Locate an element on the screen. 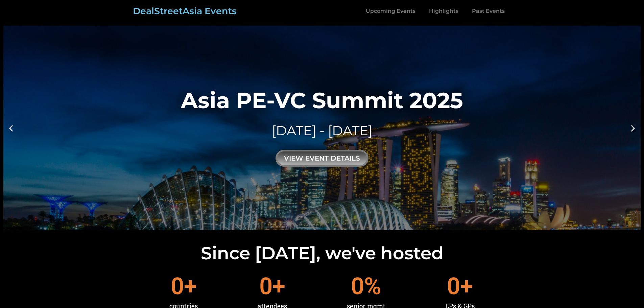 Image resolution: width=644 pixels, height=308 pixels. a: Highlights is located at coordinates (444, 11).